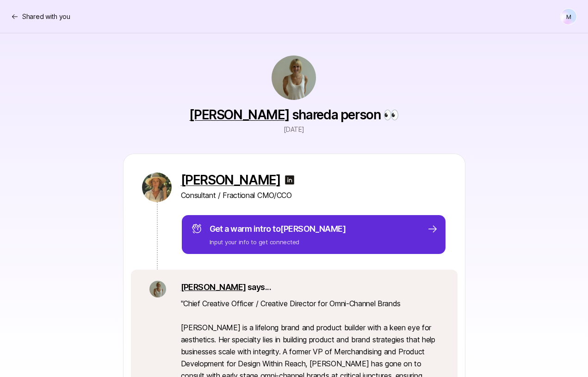  What do you see at coordinates (294, 115) in the screenshot?
I see `p: shared a person 👀` at bounding box center [294, 115].